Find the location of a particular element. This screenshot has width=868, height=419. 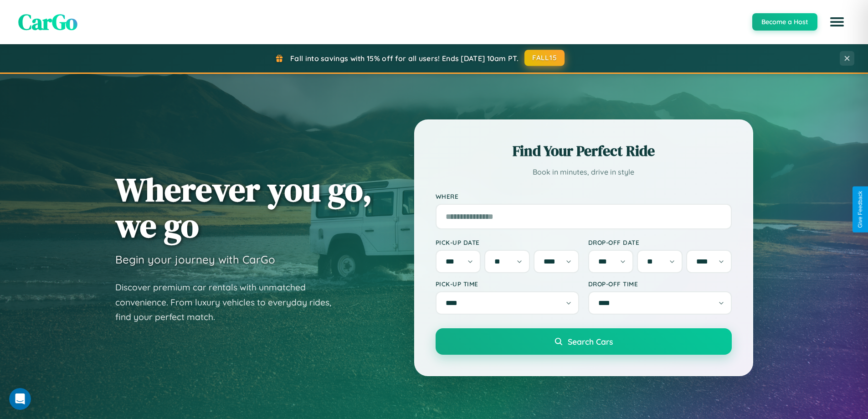

label: Pick-up Time is located at coordinates (507, 284).